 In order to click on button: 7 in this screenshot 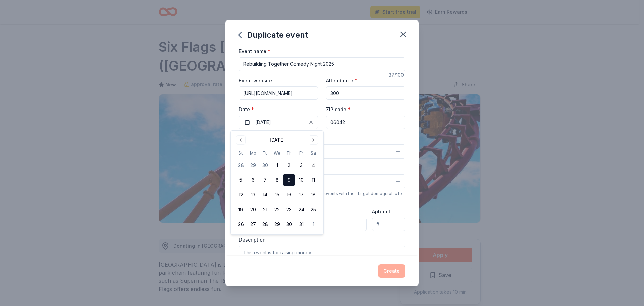, I will do `click(265, 180)`.